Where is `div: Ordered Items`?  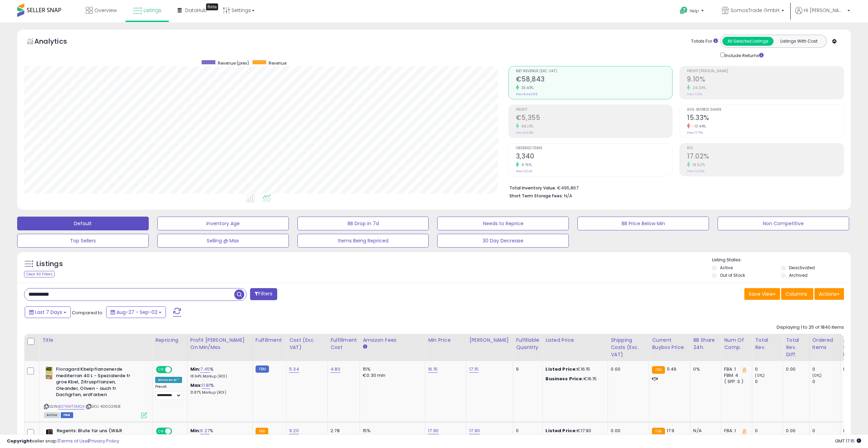
div: Ordered Items is located at coordinates (825, 344).